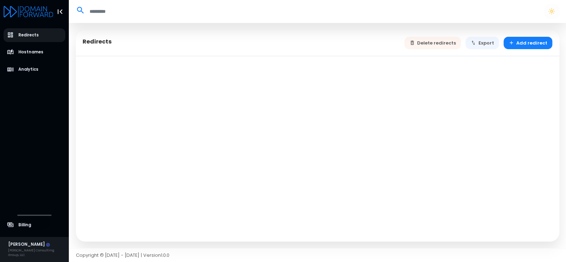 This screenshot has width=566, height=262. Describe the element at coordinates (528, 43) in the screenshot. I see `button: Add redirect` at that location.